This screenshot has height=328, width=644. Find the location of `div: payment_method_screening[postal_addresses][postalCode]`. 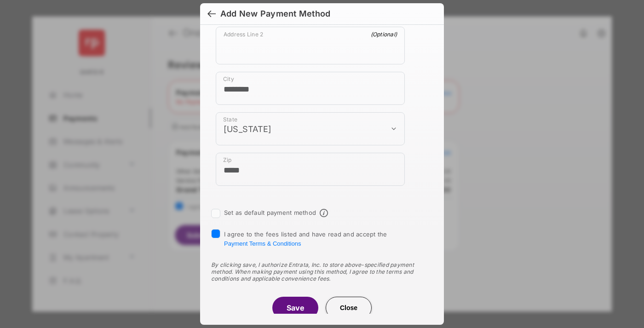

div: payment_method_screening[postal_addresses][postalCode] is located at coordinates (310, 169).